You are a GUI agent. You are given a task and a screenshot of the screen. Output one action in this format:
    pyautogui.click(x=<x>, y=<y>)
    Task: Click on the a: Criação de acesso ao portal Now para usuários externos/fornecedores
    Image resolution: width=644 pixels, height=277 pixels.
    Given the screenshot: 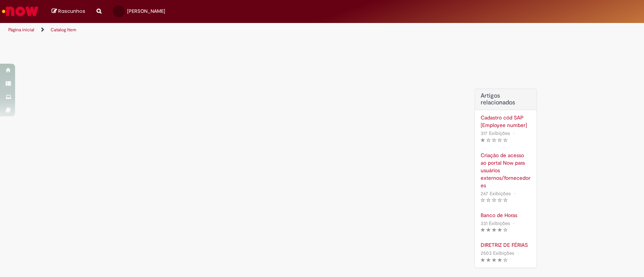 What is the action you would take?
    pyautogui.click(x=506, y=170)
    